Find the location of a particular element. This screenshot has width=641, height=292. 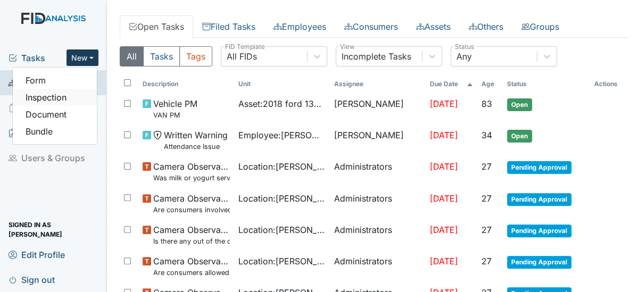

a: Open Tasks is located at coordinates (156, 27).